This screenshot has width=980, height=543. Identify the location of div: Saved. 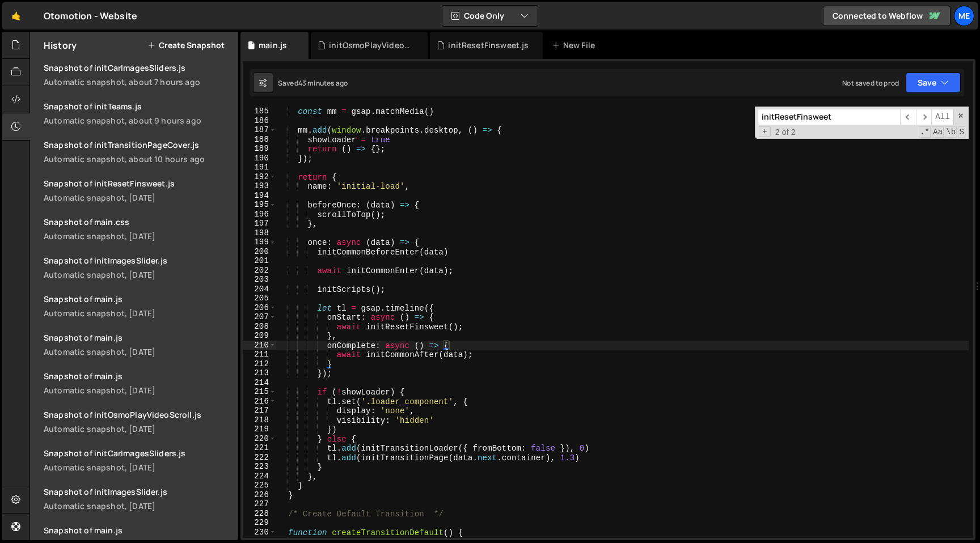
(313, 83).